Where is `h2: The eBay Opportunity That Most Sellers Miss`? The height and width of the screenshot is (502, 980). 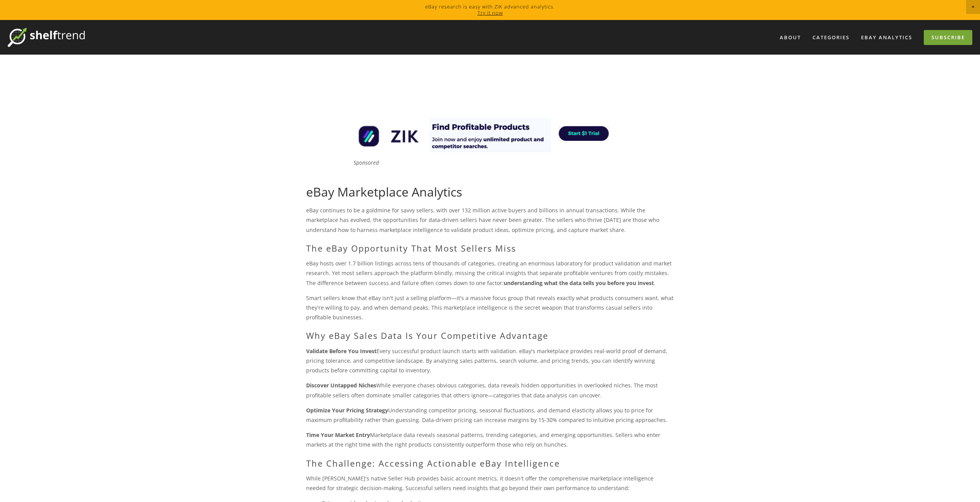 h2: The eBay Opportunity That Most Sellers Miss is located at coordinates (490, 248).